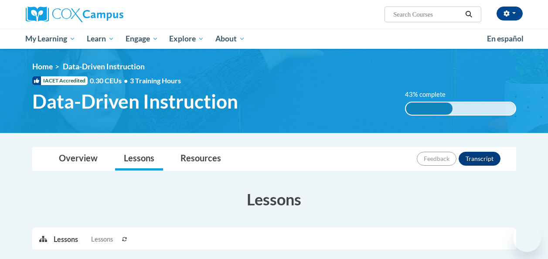 The image size is (548, 259). I want to click on a: Lessons, so click(139, 159).